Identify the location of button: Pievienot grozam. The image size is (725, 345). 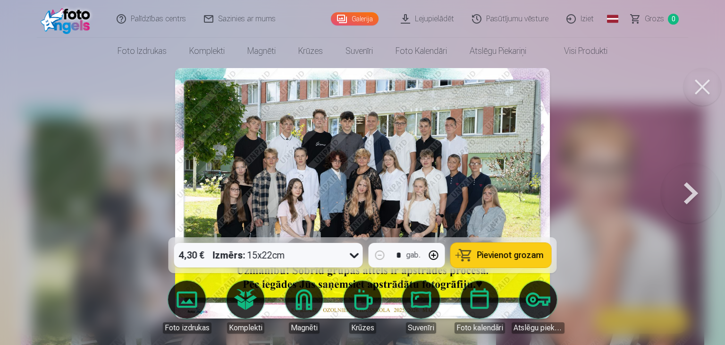
(501, 255).